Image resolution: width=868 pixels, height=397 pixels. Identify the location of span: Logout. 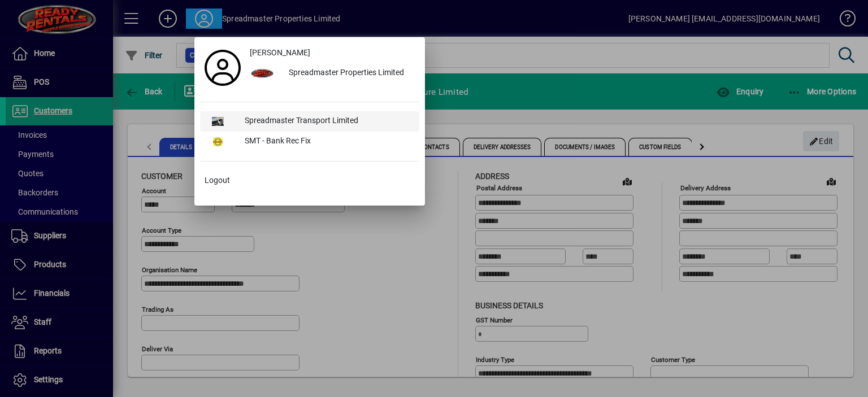
(217, 180).